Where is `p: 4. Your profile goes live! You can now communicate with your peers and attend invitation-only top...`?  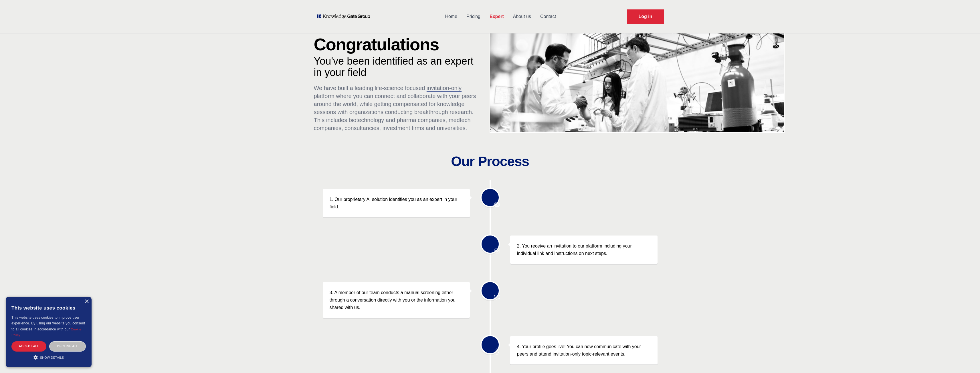 p: 4. Your profile goes live! You can now communicate with your peers and attend invitation-only top... is located at coordinates (583, 350).